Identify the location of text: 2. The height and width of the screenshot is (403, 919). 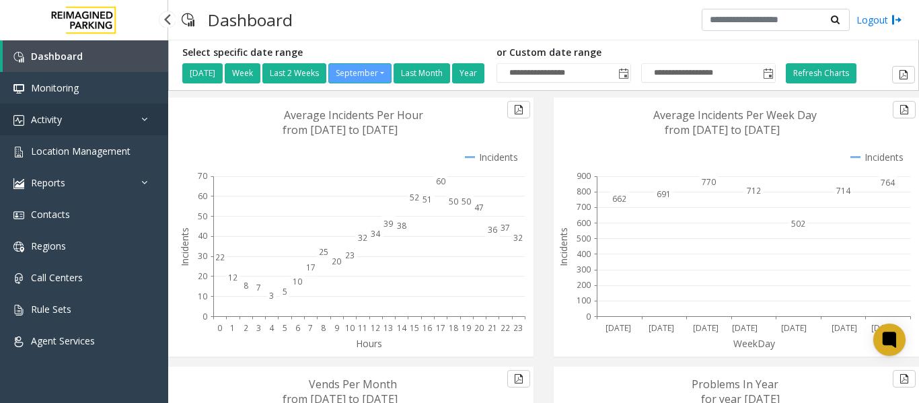
(245, 327).